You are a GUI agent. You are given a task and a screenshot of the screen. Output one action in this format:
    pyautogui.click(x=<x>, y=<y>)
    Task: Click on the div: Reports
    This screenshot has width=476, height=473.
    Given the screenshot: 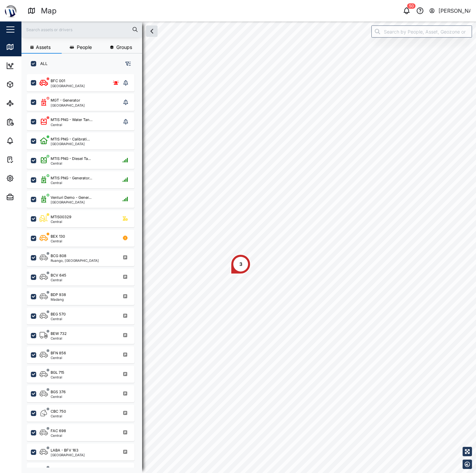 What is the action you would take?
    pyautogui.click(x=29, y=122)
    